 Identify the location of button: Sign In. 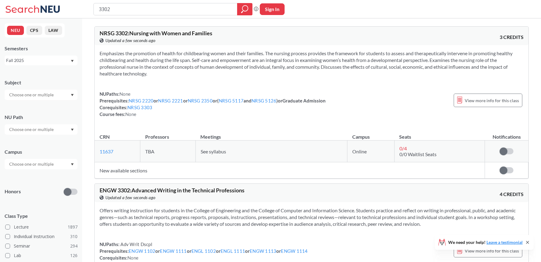
(272, 9).